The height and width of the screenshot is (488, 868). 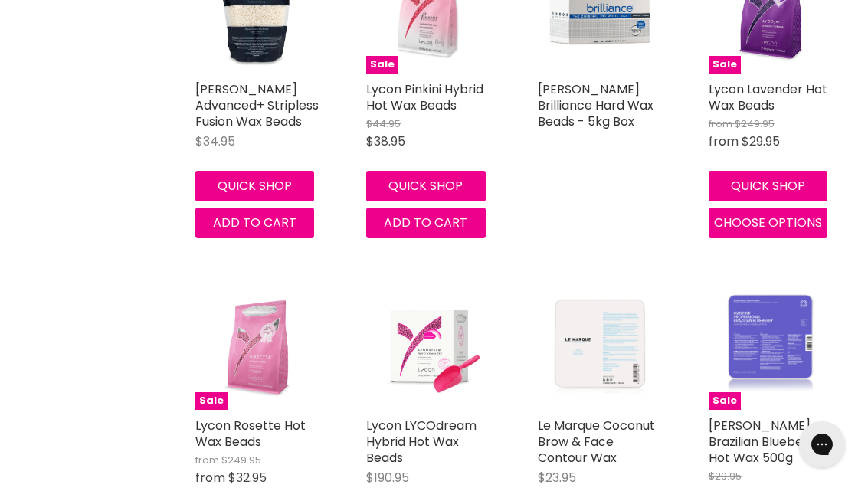 I want to click on span: $38.95, so click(x=385, y=141).